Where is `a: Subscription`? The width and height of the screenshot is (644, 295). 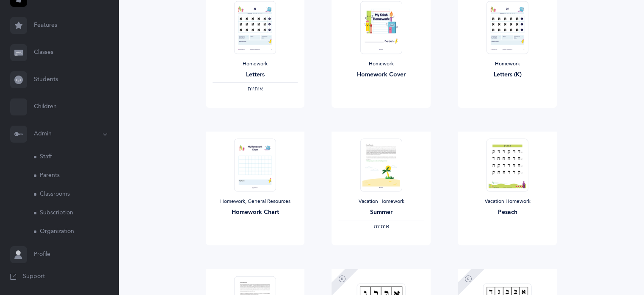 a: Subscription is located at coordinates (76, 213).